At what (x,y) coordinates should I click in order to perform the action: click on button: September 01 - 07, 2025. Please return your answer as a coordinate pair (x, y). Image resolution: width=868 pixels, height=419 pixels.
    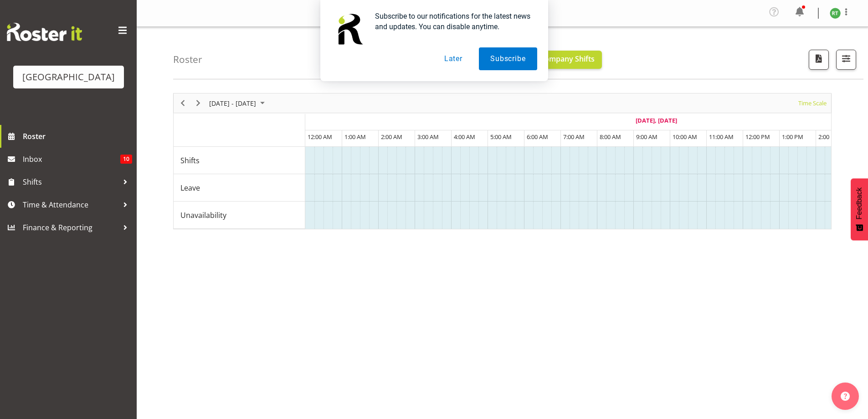
    Looking at the image, I should click on (238, 103).